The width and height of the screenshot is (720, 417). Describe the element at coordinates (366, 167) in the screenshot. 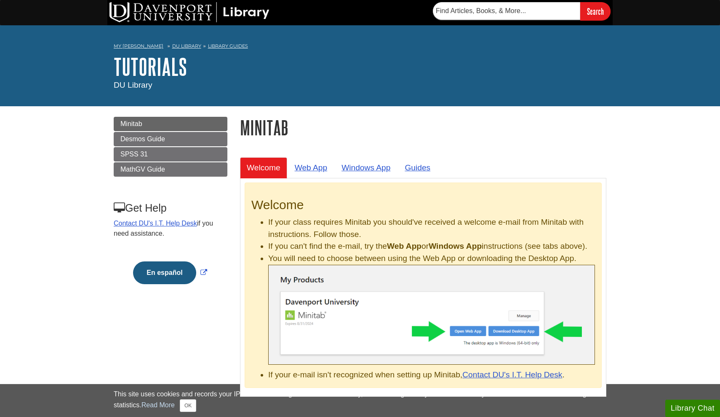

I see `a: Windows App` at that location.